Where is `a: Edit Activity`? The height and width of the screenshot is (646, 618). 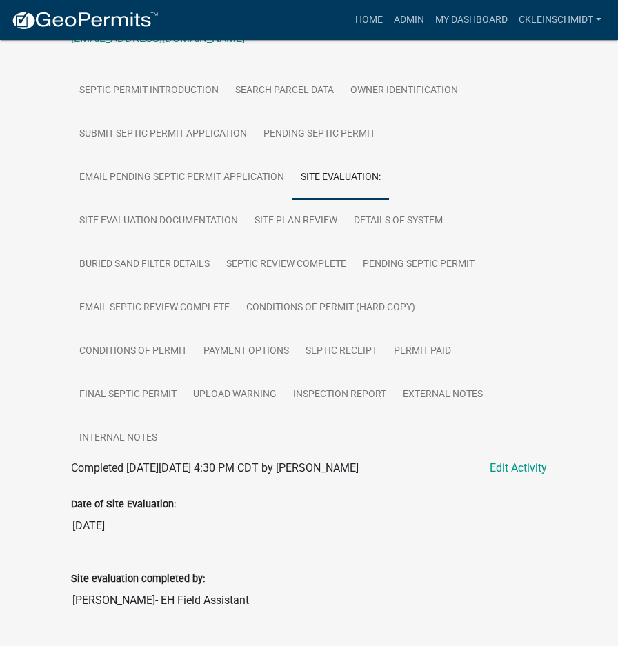
a: Edit Activity is located at coordinates (518, 468).